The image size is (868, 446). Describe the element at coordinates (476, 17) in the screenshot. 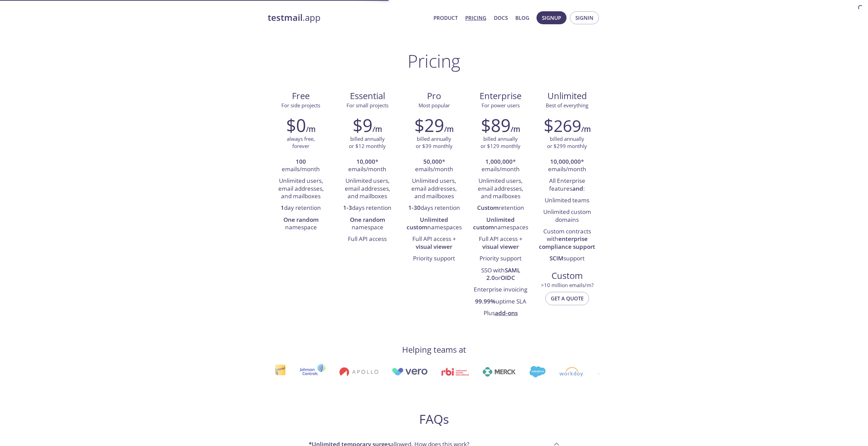

I see `a: Pricing` at that location.